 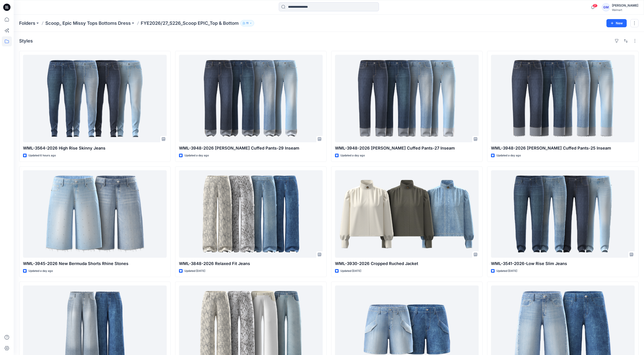 What do you see at coordinates (247, 23) in the screenshot?
I see `button: 11` at bounding box center [247, 23].